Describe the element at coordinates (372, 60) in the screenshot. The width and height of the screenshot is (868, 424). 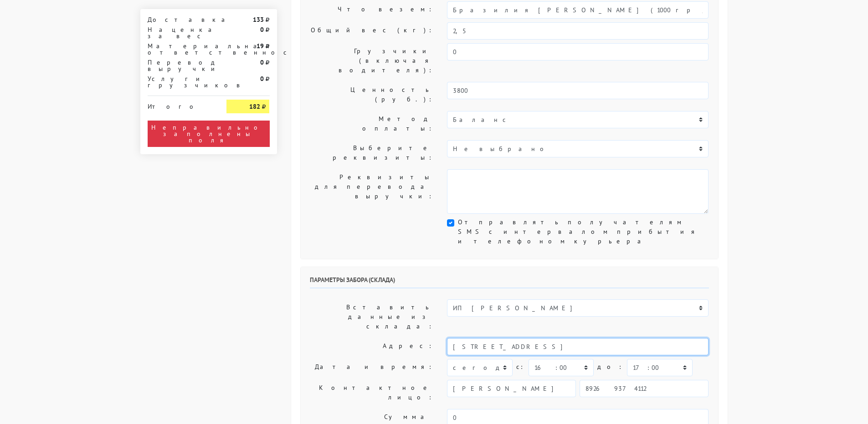
I see `label: Грузчики (включая водителя):` at that location.